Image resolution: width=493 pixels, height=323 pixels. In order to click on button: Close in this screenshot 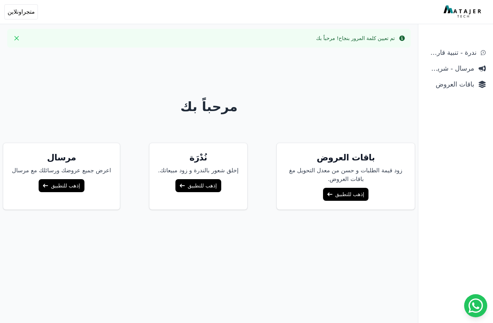, I will do `click(17, 38)`.